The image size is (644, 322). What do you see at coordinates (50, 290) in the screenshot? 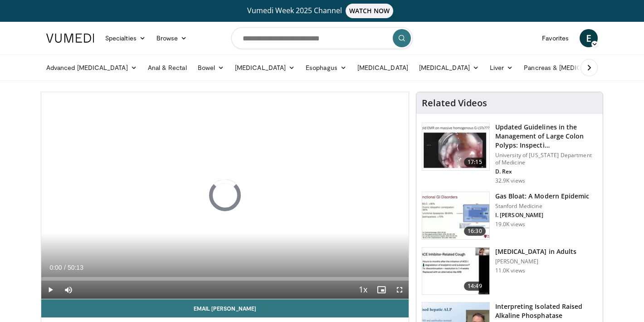
I see `button: Play` at bounding box center [50, 290].